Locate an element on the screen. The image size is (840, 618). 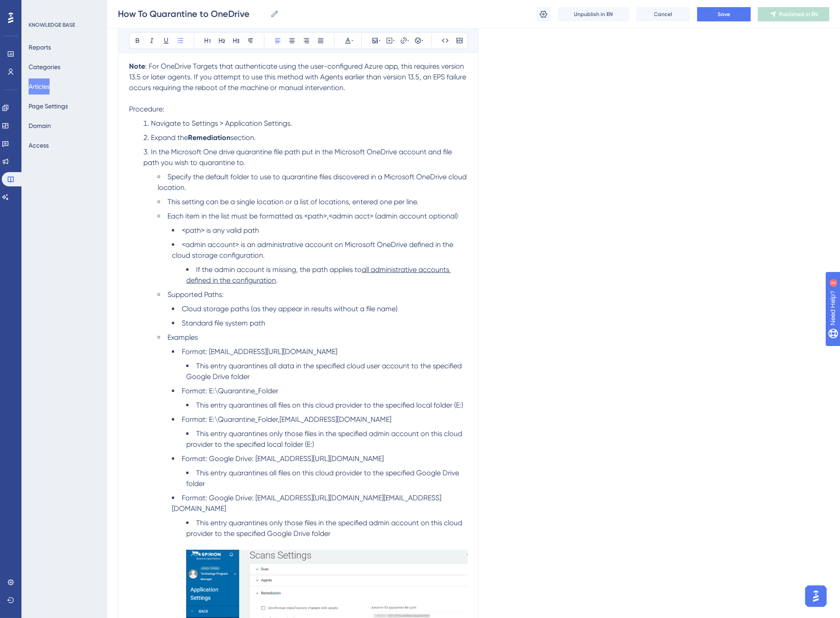
span: Specify the default folder to use to quarantine files discovered in a Microsoft OneDrive cloud lo... is located at coordinates (313, 182).